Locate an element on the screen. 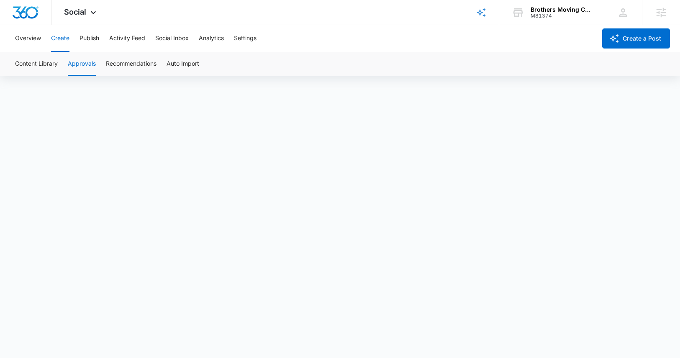 The height and width of the screenshot is (358, 680). button: Content Library is located at coordinates (36, 64).